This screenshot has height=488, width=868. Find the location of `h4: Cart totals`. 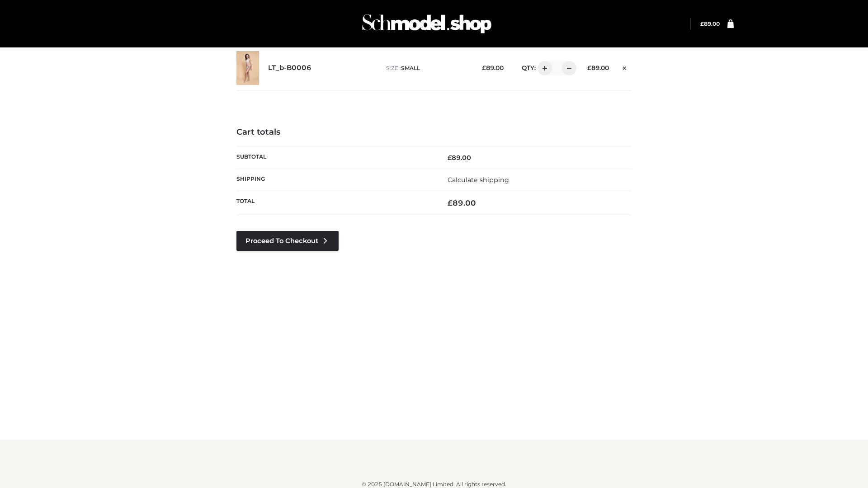

h4: Cart totals is located at coordinates (434, 132).